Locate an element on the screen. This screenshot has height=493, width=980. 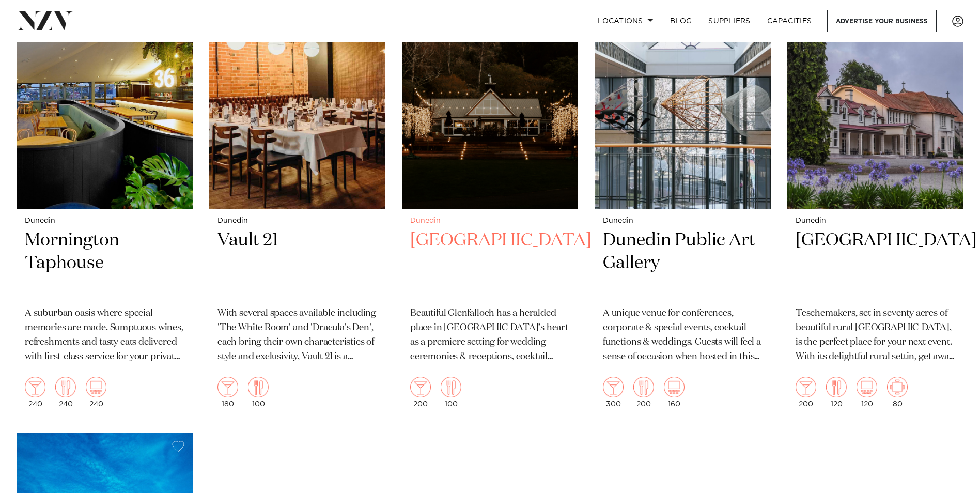
a: Locations is located at coordinates (626, 21).